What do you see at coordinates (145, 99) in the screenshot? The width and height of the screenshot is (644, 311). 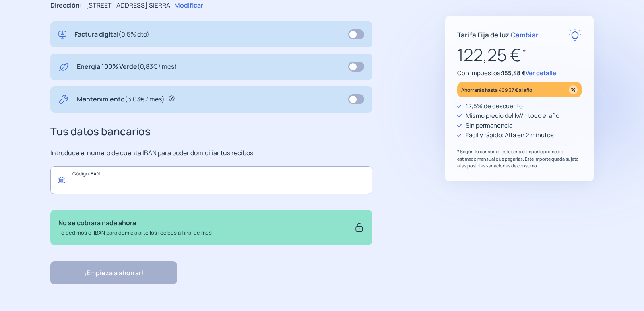 I see `span: (3,03€ / mes)` at bounding box center [145, 99].